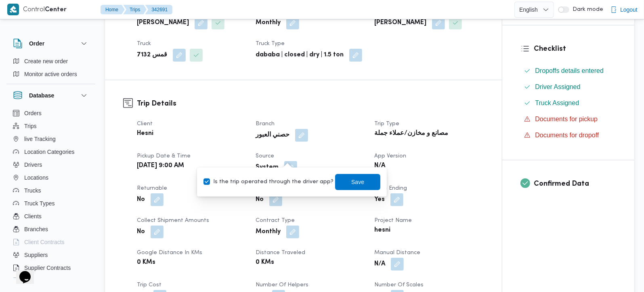 This screenshot has height=292, width=644. I want to click on button: Location Categories, so click(51, 152).